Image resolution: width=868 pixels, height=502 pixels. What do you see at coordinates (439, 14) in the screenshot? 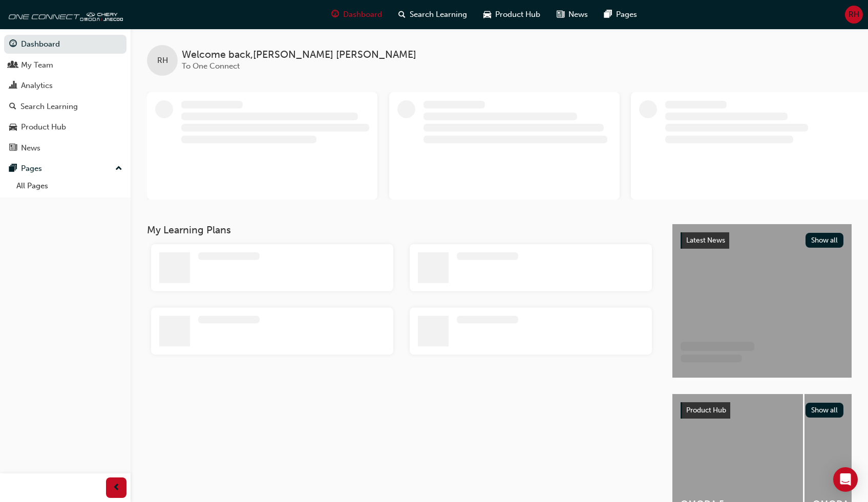
I see `span: Search Learning` at bounding box center [439, 14].